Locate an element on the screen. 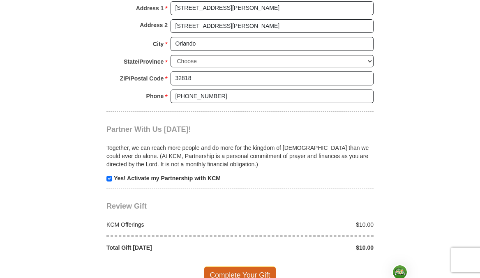 The image size is (480, 278). strong: Address 1 is located at coordinates (150, 8).